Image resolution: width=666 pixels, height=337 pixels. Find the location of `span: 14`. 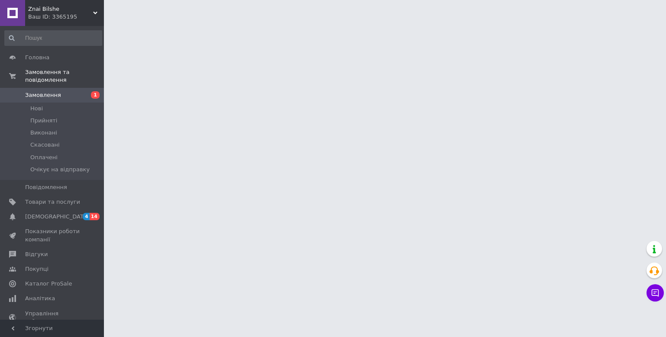

span: 14 is located at coordinates (94, 217).